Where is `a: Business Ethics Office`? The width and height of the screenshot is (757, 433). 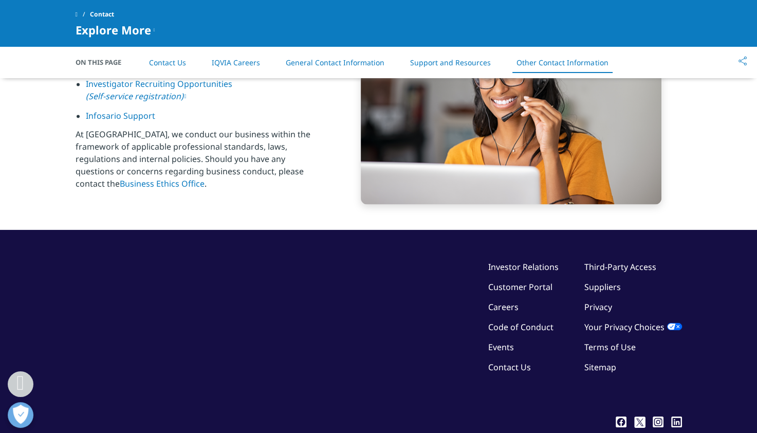 a: Business Ethics Office is located at coordinates (162, 184).